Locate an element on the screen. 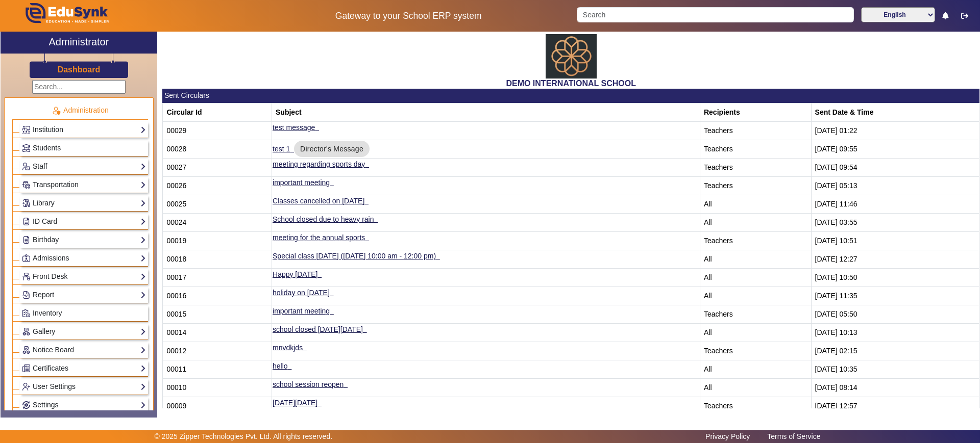 The width and height of the screenshot is (980, 443). a: Privacy Policy is located at coordinates (727, 437).